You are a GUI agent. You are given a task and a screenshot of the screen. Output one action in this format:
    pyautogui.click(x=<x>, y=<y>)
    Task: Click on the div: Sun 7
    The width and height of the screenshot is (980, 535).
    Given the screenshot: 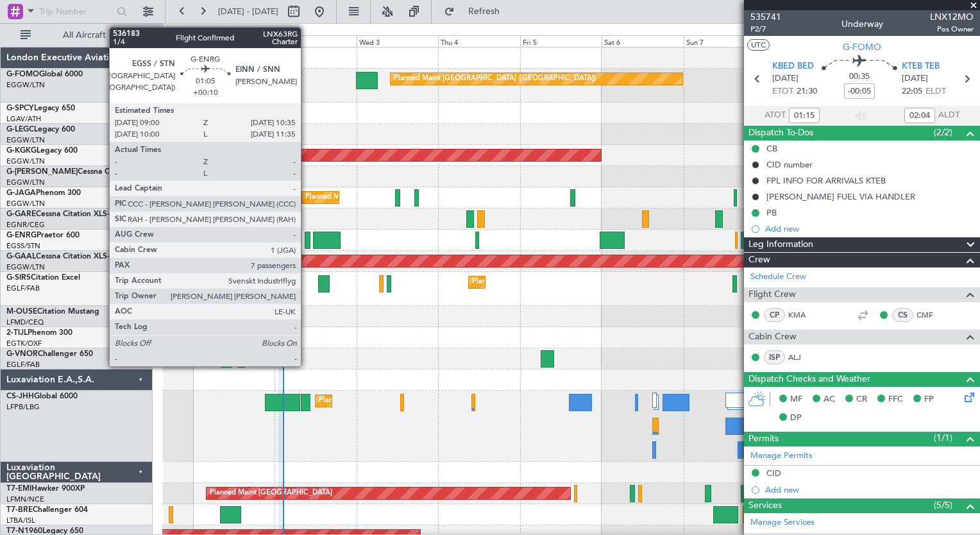 What is the action you would take?
    pyautogui.click(x=724, y=41)
    